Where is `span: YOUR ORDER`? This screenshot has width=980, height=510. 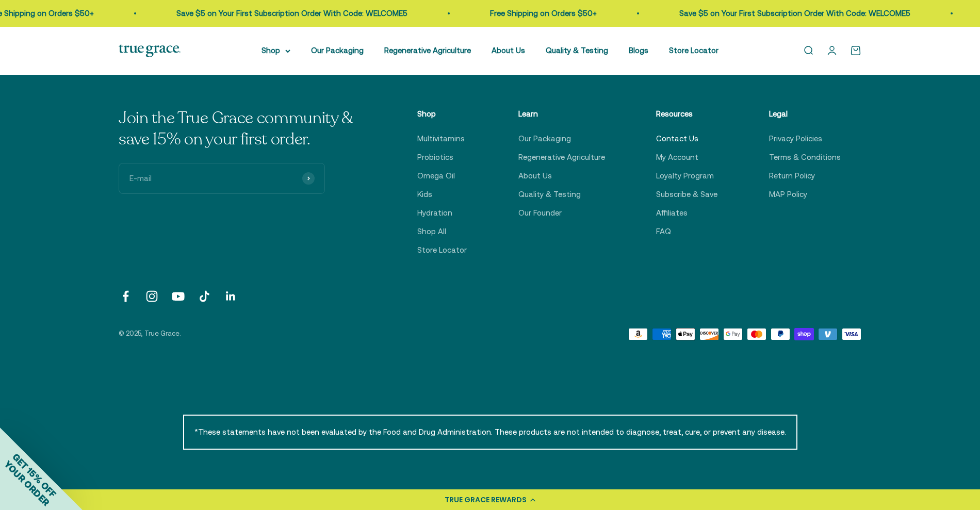
span: YOUR ORDER is located at coordinates (27, 483).